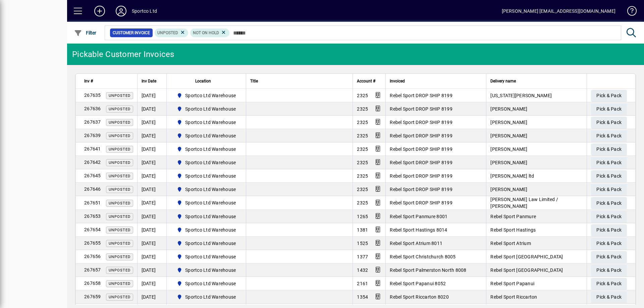 The height and width of the screenshot is (308, 644). What do you see at coordinates (203, 81) in the screenshot?
I see `span: Location` at bounding box center [203, 81].